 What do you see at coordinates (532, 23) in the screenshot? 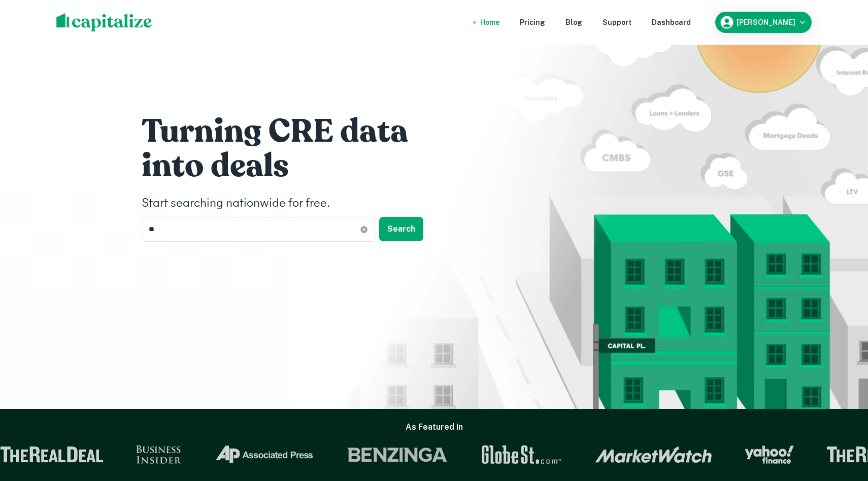
I see `a: Pricing` at bounding box center [532, 23].